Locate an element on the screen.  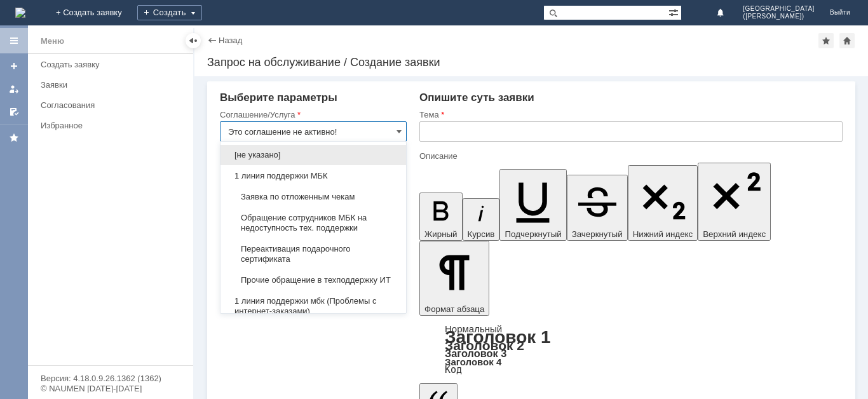
div: Сделать домашней страницей is located at coordinates (848, 41).